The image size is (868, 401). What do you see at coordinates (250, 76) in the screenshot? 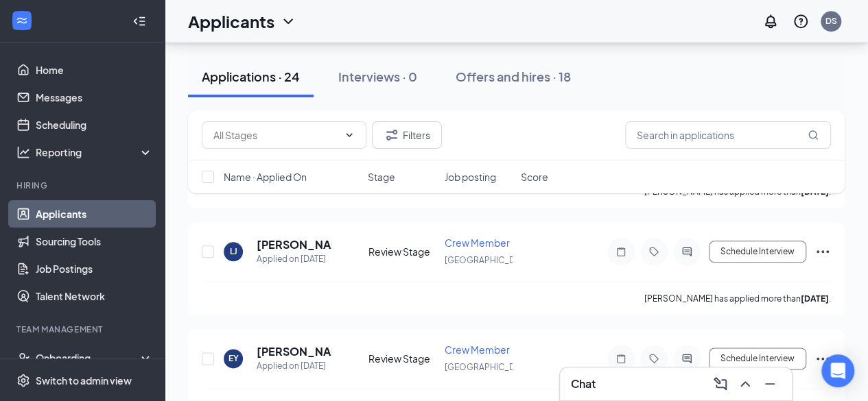
I see `div: Applications · 24` at bounding box center [250, 76].